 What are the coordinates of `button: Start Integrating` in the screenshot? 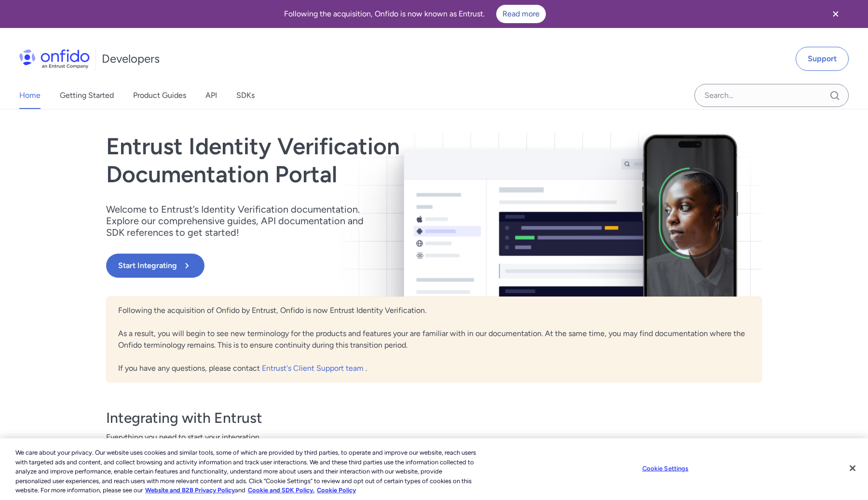 It's located at (155, 265).